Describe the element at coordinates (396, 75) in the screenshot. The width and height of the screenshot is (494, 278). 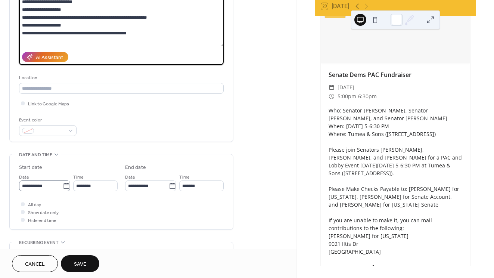
I see `div: Senate Dems PAC Fundraiser` at that location.